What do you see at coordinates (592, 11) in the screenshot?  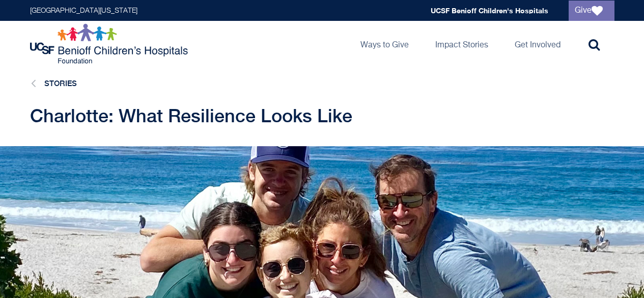 I see `a: Give` at bounding box center [592, 11].